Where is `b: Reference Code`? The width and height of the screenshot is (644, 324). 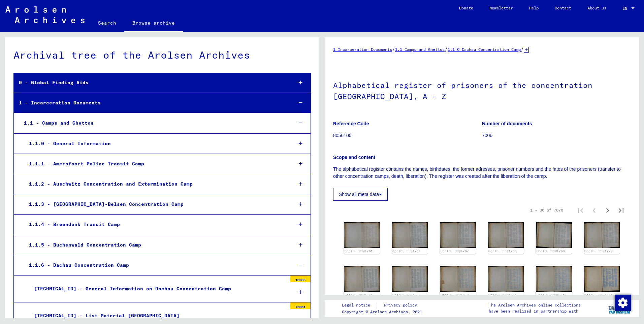
b: Reference Code is located at coordinates (351, 124).